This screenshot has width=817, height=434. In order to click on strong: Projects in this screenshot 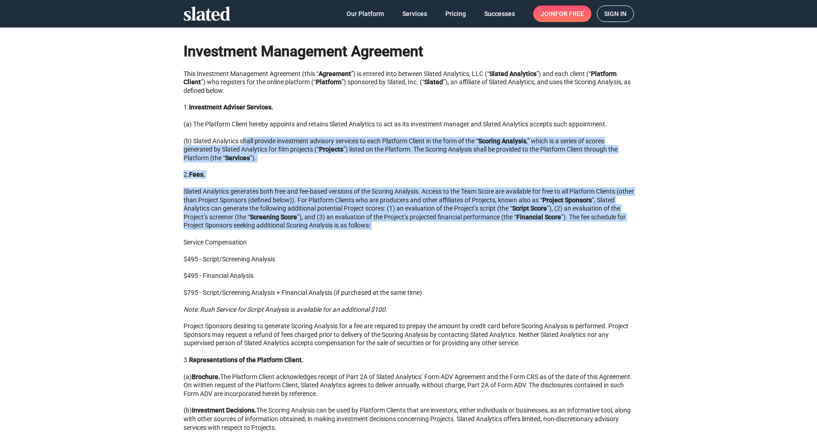, I will do `click(331, 149)`.